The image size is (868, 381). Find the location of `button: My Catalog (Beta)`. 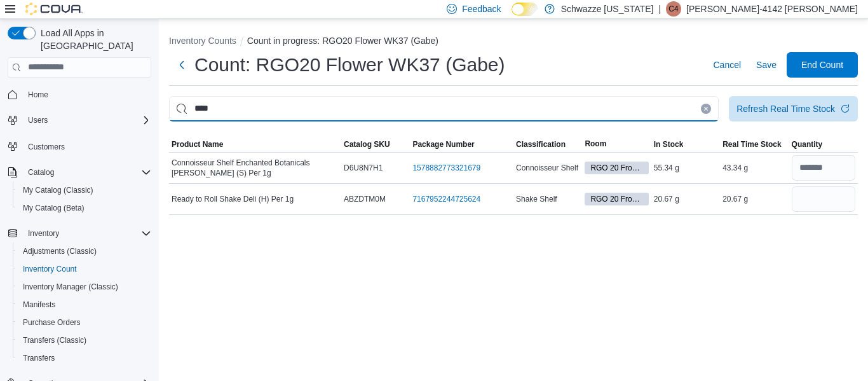

button: My Catalog (Beta) is located at coordinates (85, 208).